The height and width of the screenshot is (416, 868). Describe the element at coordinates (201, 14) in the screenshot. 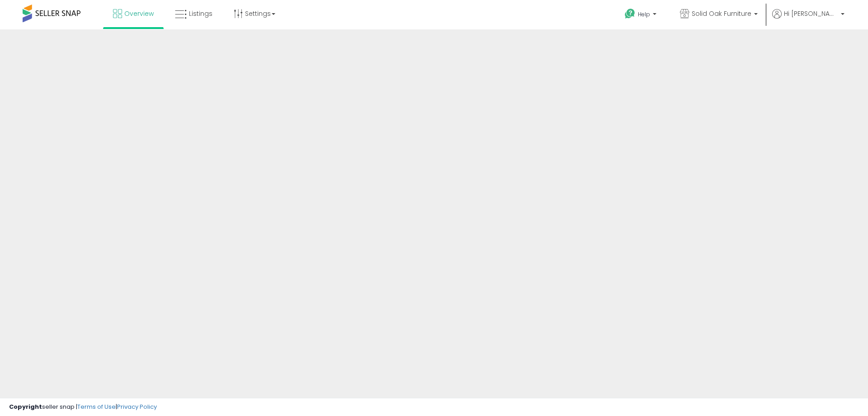

I see `span: Listings` at that location.